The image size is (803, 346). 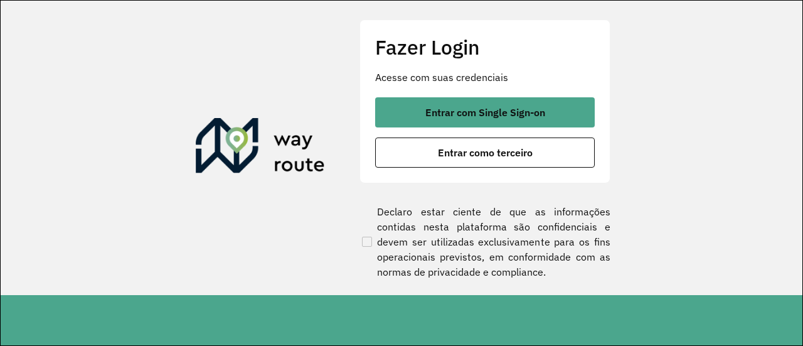 I want to click on label: Declaro estar ciente de que as informações contidas nesta plataforma são confidenciais e devem se..., so click(x=485, y=241).